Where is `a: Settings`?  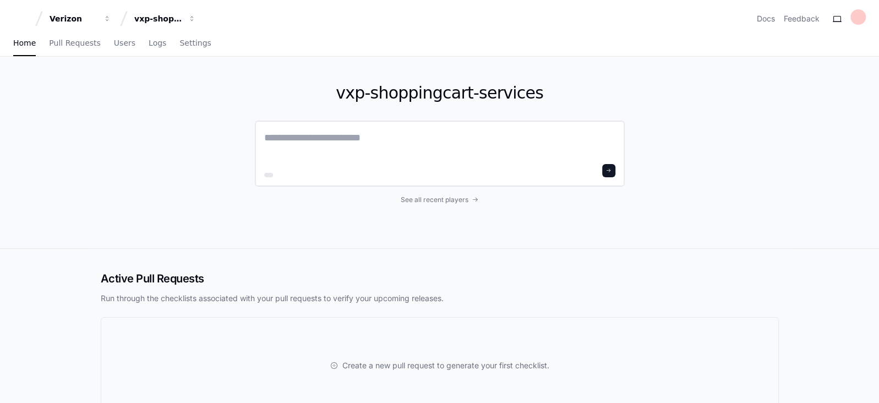
a: Settings is located at coordinates (195, 44).